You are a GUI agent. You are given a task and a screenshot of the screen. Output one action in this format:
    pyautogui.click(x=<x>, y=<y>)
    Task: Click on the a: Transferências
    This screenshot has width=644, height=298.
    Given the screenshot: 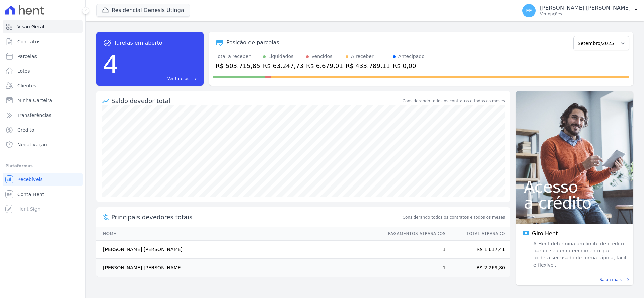 What is the action you would take?
    pyautogui.click(x=42, y=115)
    